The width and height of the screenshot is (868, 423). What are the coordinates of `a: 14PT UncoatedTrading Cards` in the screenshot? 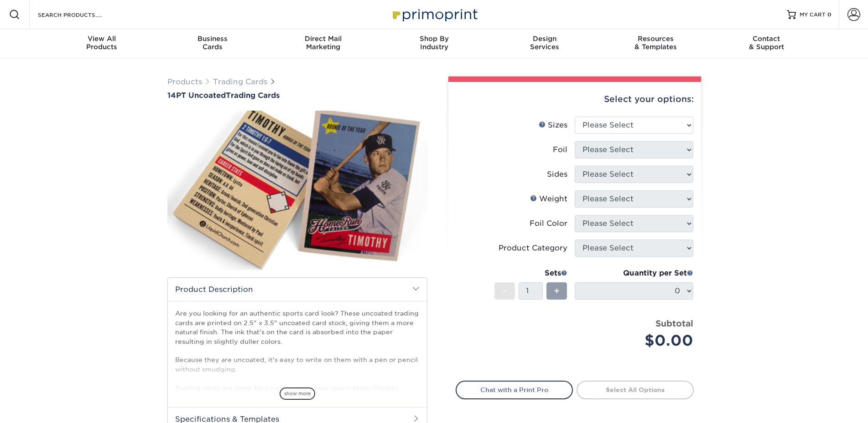 It's located at (298, 95).